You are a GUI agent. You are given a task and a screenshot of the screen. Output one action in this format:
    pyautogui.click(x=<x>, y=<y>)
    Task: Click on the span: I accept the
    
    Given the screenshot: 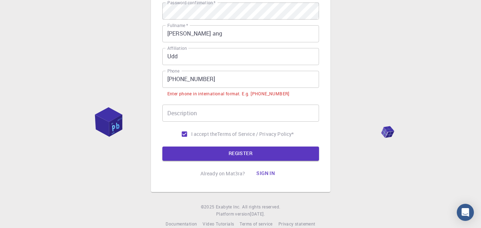 What is the action you would take?
    pyautogui.click(x=204, y=134)
    